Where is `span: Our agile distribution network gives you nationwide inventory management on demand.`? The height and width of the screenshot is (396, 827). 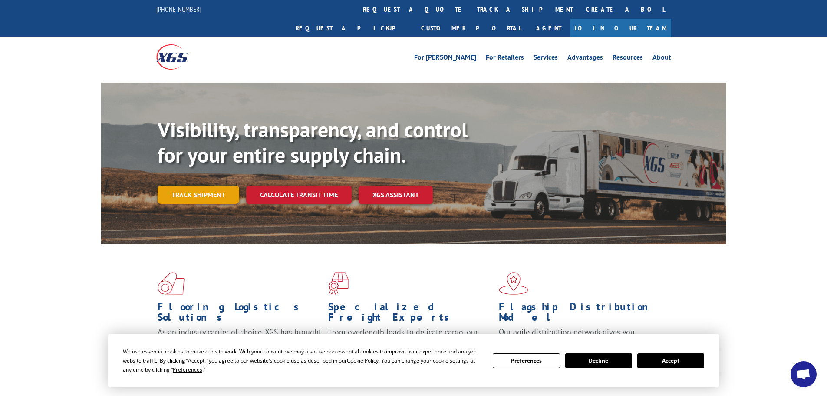 span: Our agile distribution network gives you nationwide inventory management on demand. is located at coordinates (579, 337).